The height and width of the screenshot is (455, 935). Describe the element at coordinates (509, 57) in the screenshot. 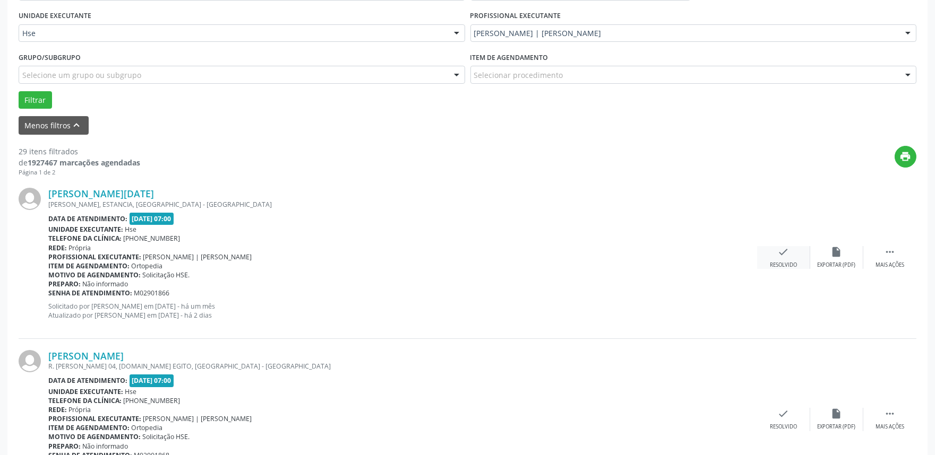

I see `label: Item de agendamento` at that location.